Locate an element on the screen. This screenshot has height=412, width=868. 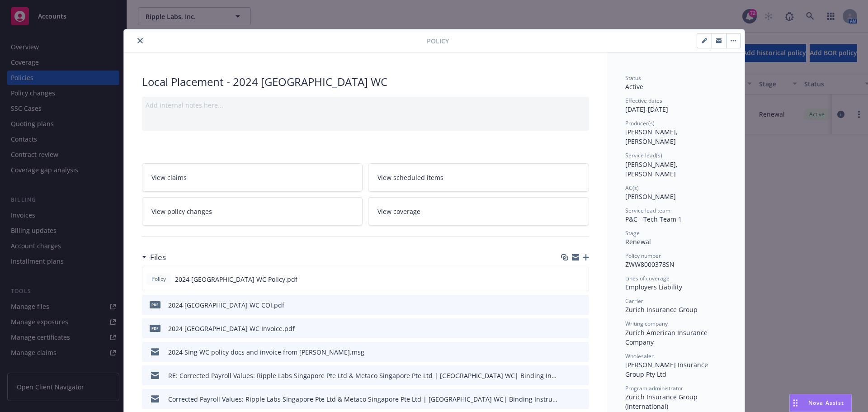
button: Nova Assist is located at coordinates (821, 403).